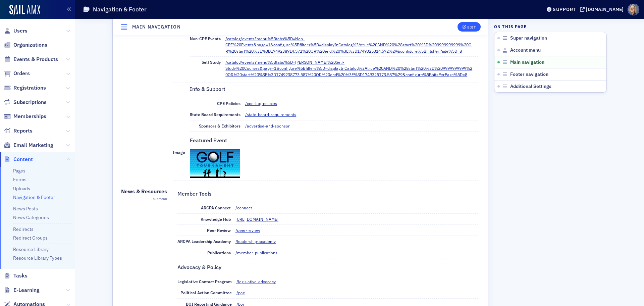  I want to click on a: Organizations, so click(26, 45).